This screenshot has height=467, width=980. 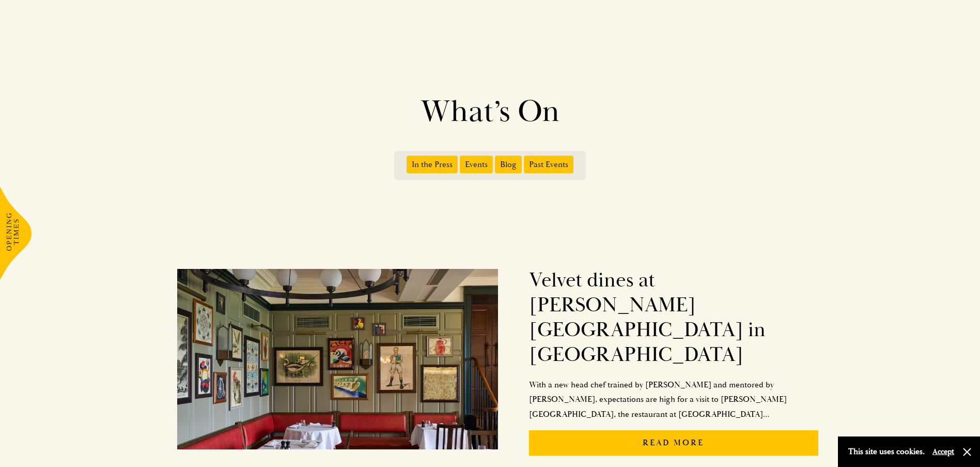 What do you see at coordinates (887, 451) in the screenshot?
I see `p: This site uses cookies.` at bounding box center [887, 451].